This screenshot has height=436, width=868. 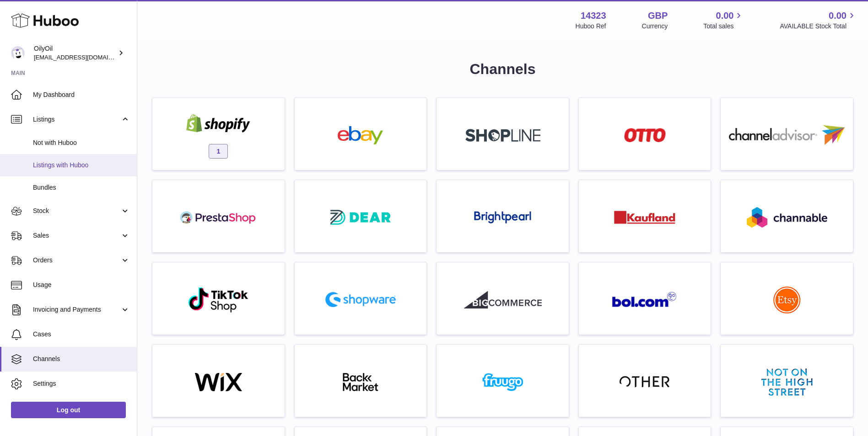 What do you see at coordinates (218, 300) in the screenshot?
I see `img: roseta-tiktokshop` at bounding box center [218, 300].